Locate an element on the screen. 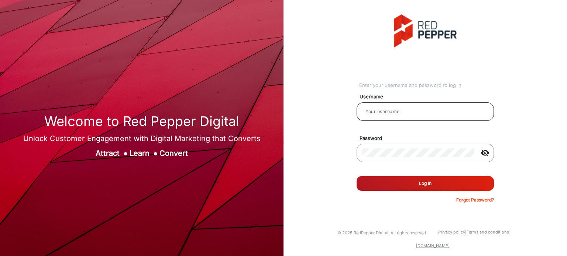 The image size is (567, 256). p: Forgot Password? is located at coordinates (475, 200).